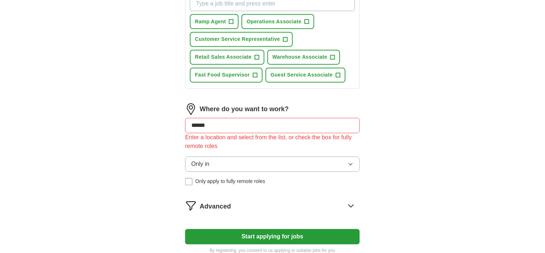  Describe the element at coordinates (244, 109) in the screenshot. I see `label: Where do you want to work?` at that location.